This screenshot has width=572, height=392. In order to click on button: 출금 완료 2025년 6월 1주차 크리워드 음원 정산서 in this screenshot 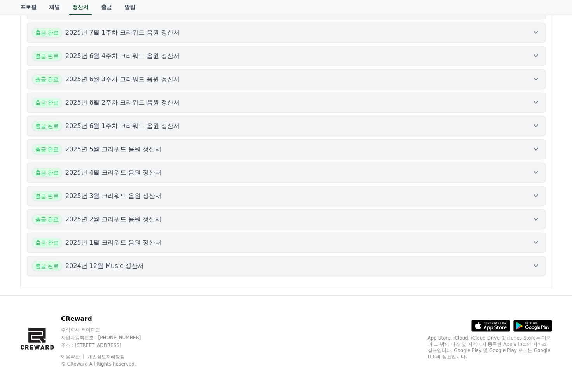, I will do `click(286, 126)`.